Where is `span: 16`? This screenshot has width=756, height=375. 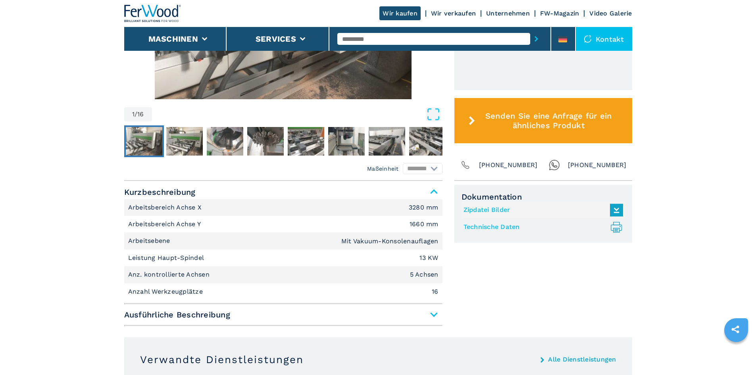 span: 16 is located at coordinates (140, 114).